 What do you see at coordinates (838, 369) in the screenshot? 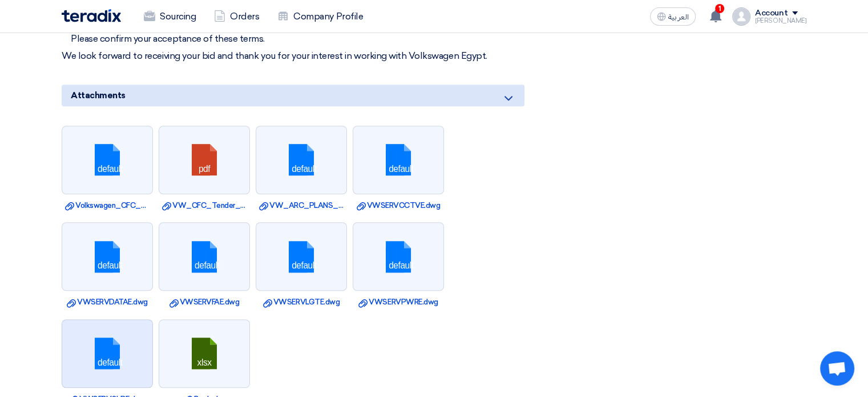
I see `a: Open chat` at bounding box center [838, 369].